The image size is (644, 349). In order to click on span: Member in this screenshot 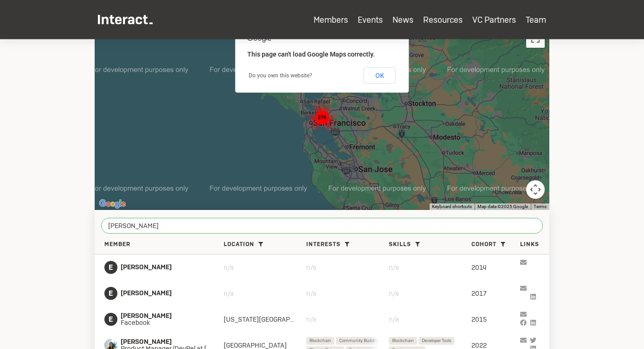, I will do `click(117, 245)`.